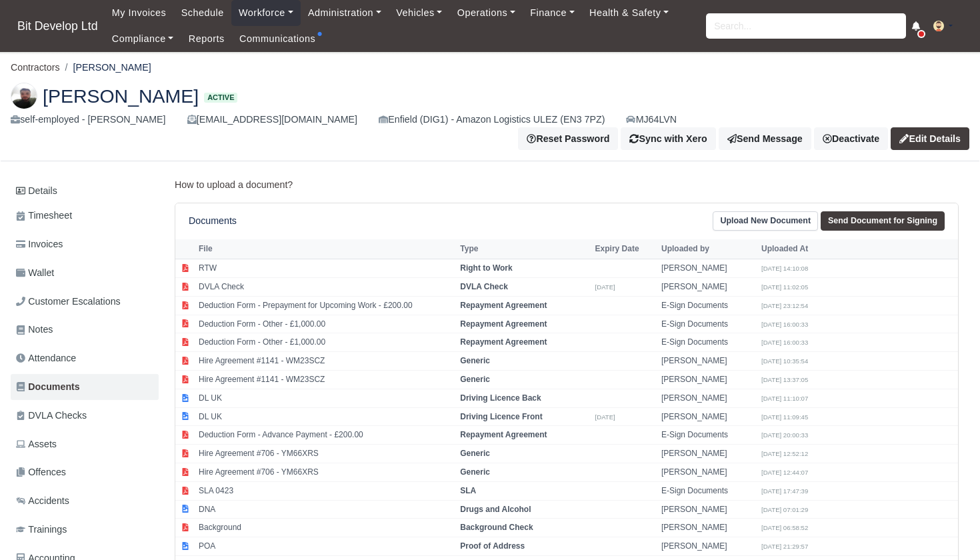 The image size is (980, 560). I want to click on a: Contractors, so click(35, 68).